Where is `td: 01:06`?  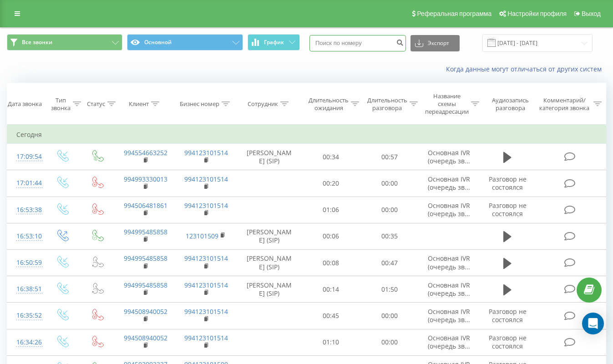 td: 01:06 is located at coordinates (331, 210).